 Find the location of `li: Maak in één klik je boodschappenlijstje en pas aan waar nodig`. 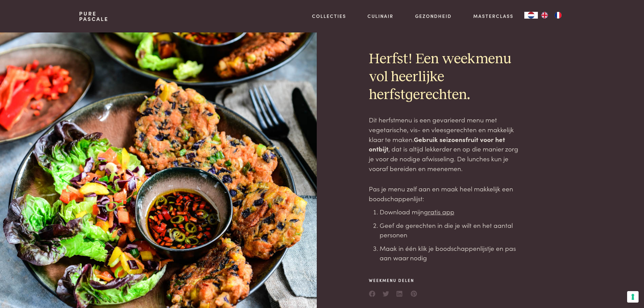

li: Maak in één klik je boodschappenlijstje en pas aan waar nodig is located at coordinates (452, 253).